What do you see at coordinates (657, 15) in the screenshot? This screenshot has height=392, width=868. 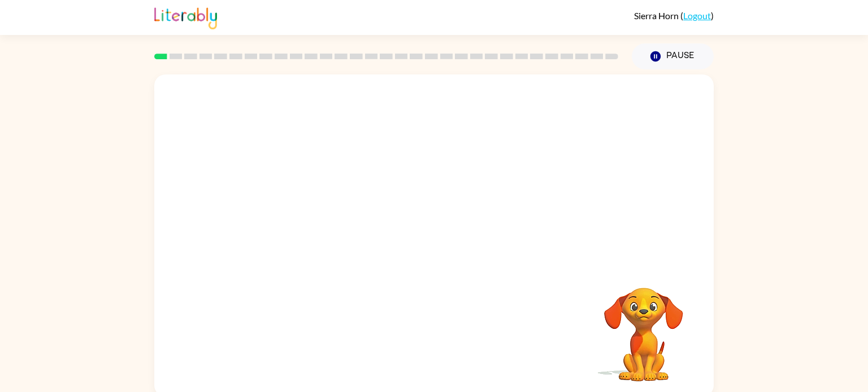 I see `span: Sierra Horn` at bounding box center [657, 15].